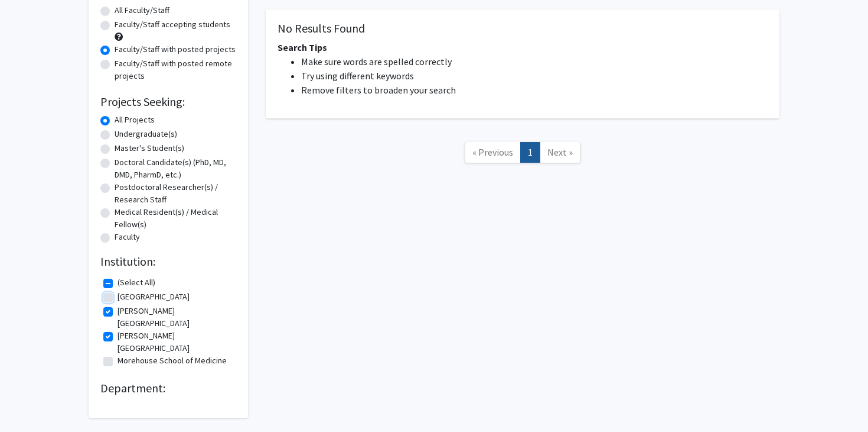  I want to click on label: All Projects, so click(135, 119).